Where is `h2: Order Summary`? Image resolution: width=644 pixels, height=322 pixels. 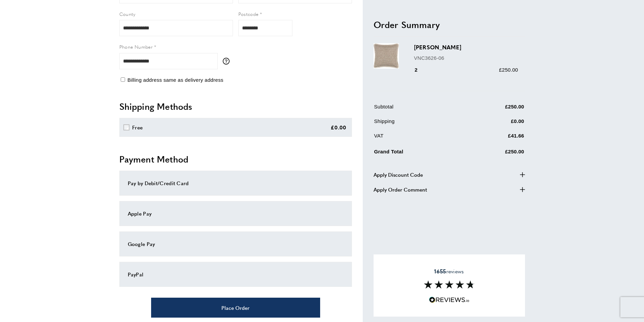 h2: Order Summary is located at coordinates (449, 24).